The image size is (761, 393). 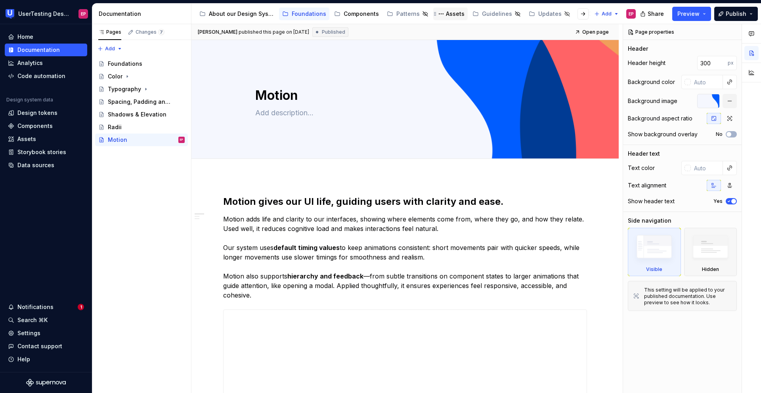 What do you see at coordinates (736, 14) in the screenshot?
I see `span: Publish` at bounding box center [736, 14].